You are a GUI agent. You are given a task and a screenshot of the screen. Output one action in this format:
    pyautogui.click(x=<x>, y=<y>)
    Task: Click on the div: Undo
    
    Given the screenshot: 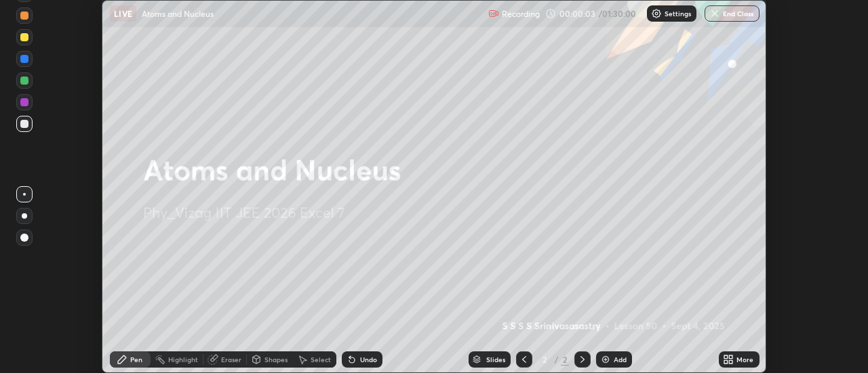 What is the action you would take?
    pyautogui.click(x=368, y=360)
    